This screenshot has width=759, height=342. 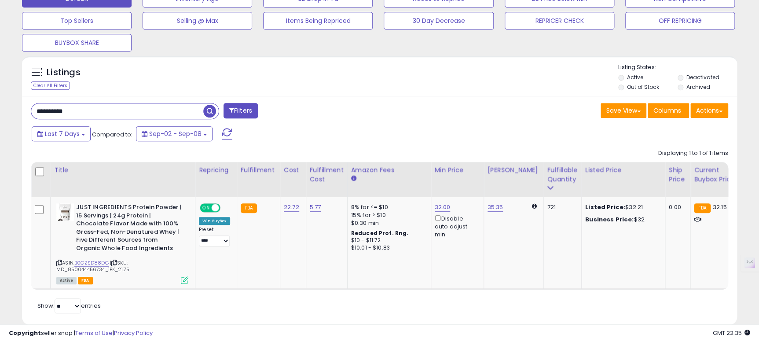 I want to click on button: Sep-02 - Sep-08, so click(x=174, y=134).